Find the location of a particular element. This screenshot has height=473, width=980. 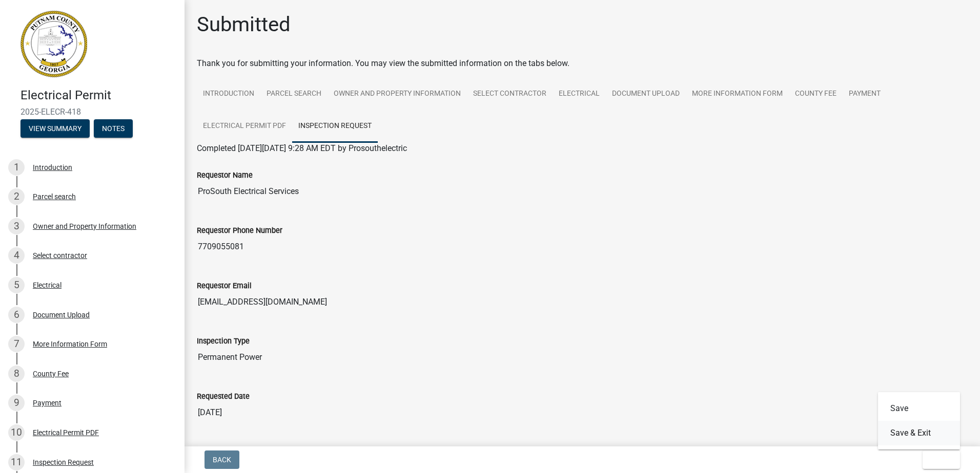

label: Requested Date is located at coordinates (223, 397).